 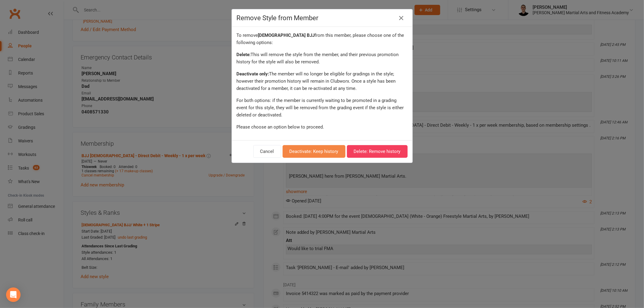 What do you see at coordinates (322, 58) in the screenshot?
I see `div: This will remove the style from the member, and their previous promotion history for the style wi...` at bounding box center [322, 58].